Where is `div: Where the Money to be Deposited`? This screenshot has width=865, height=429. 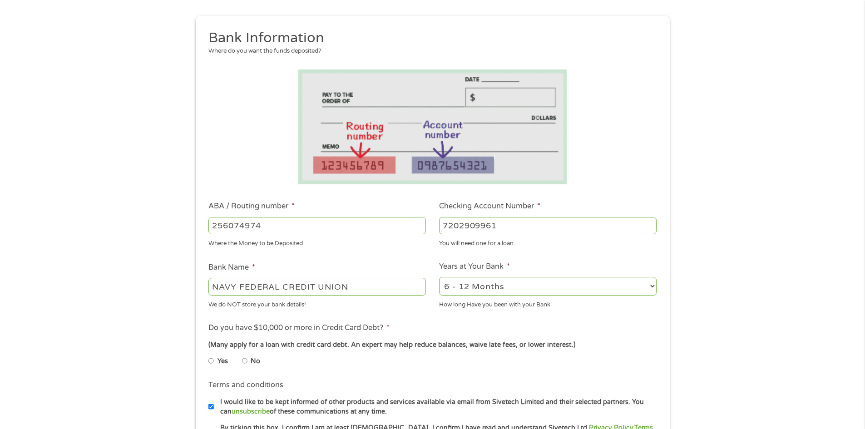
div: Where the Money to be Deposited is located at coordinates (317, 242).